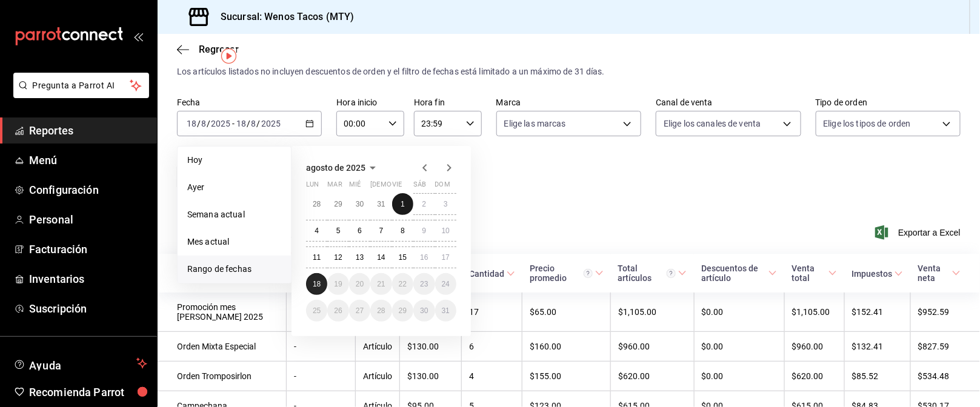 The image size is (980, 407). Describe the element at coordinates (403, 258) in the screenshot. I see `abbr: 15 de agosto de 2025` at that location.